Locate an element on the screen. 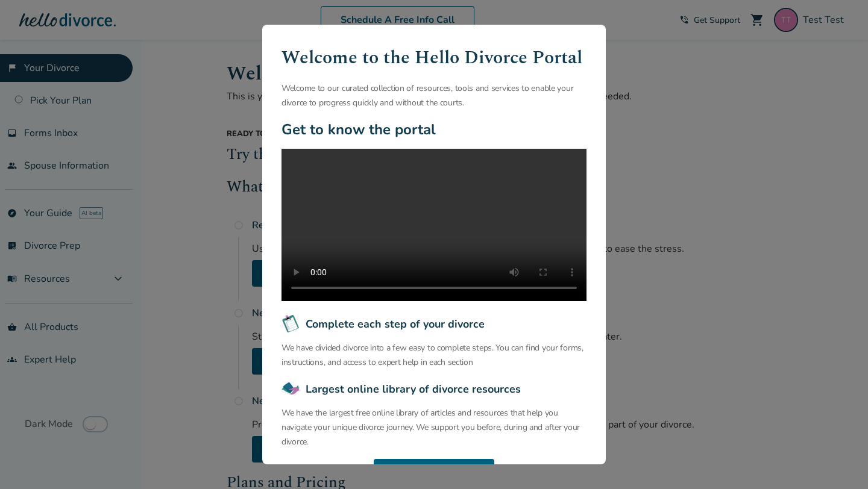 Image resolution: width=868 pixels, height=489 pixels. h1: Welcome to the Hello Divorce Portal is located at coordinates (434, 57).